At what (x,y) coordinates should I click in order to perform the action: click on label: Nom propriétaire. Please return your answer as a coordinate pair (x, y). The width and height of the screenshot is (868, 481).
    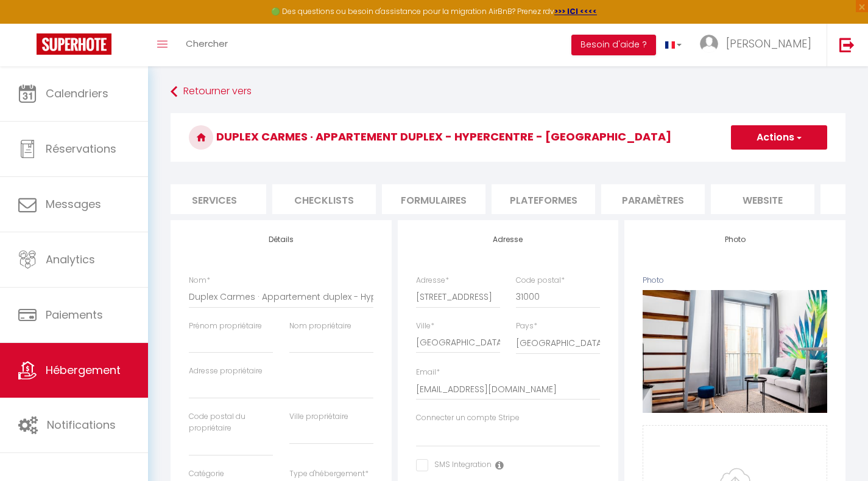
    Looking at the image, I should click on (320, 326).